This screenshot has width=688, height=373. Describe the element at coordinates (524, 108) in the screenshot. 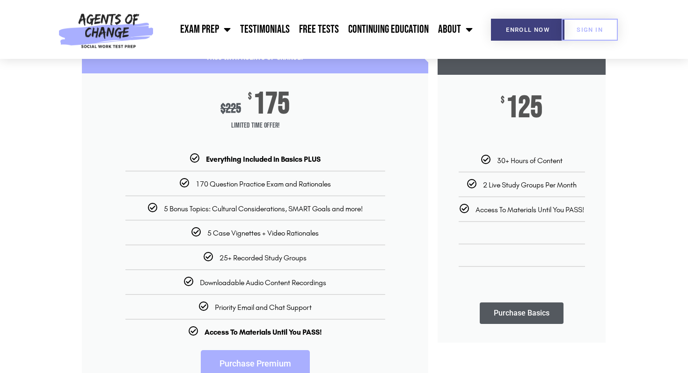

I see `span: 125` at that location.